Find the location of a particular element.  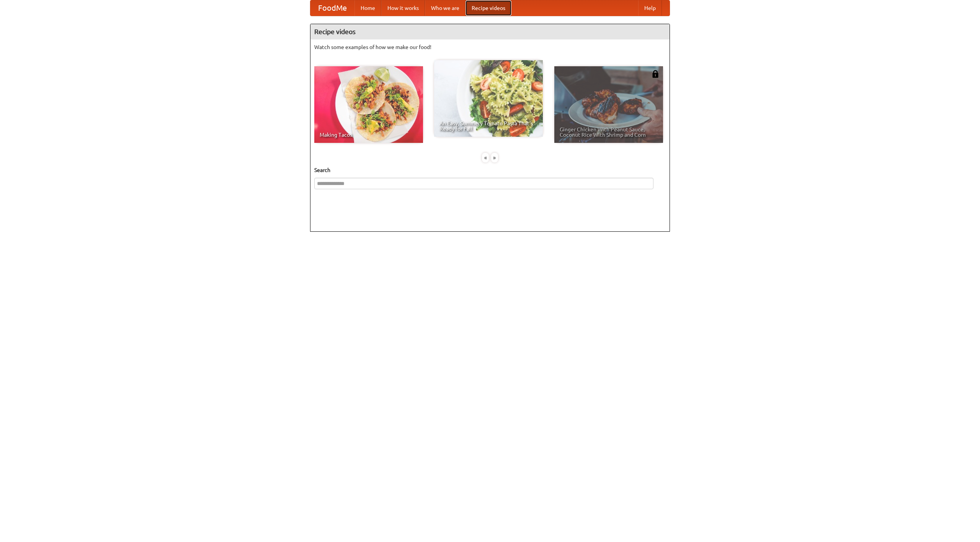

a: Recipe videos is located at coordinates (489, 8).